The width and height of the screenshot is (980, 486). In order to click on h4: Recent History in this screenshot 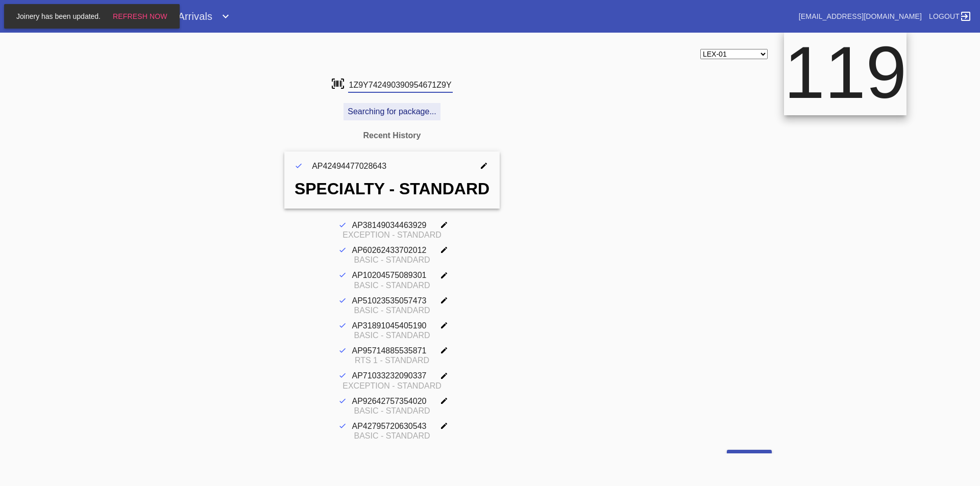, I will do `click(392, 135)`.